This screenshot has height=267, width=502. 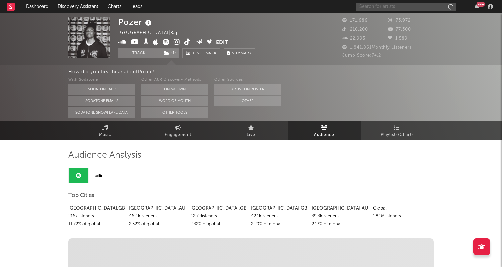 What do you see at coordinates (102, 80) in the screenshot?
I see `div: With Sodatone` at bounding box center [102, 80].